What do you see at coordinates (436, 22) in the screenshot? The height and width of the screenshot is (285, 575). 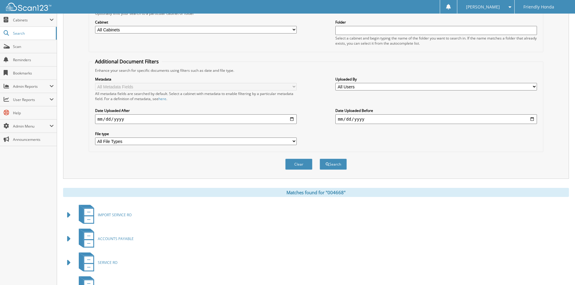 I see `label: Folder` at bounding box center [436, 22].